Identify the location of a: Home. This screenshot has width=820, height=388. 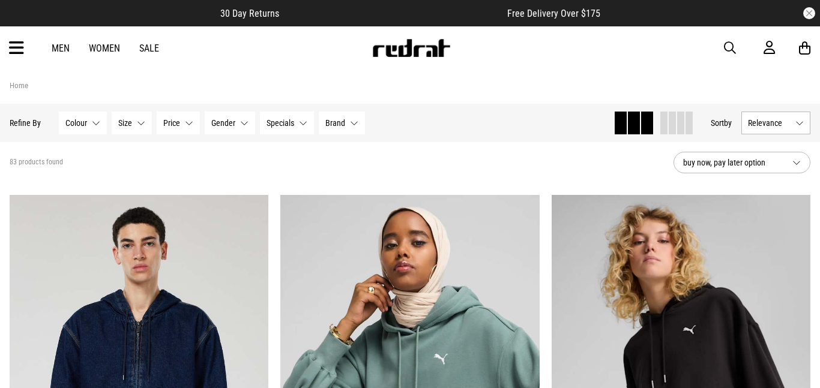
(19, 85).